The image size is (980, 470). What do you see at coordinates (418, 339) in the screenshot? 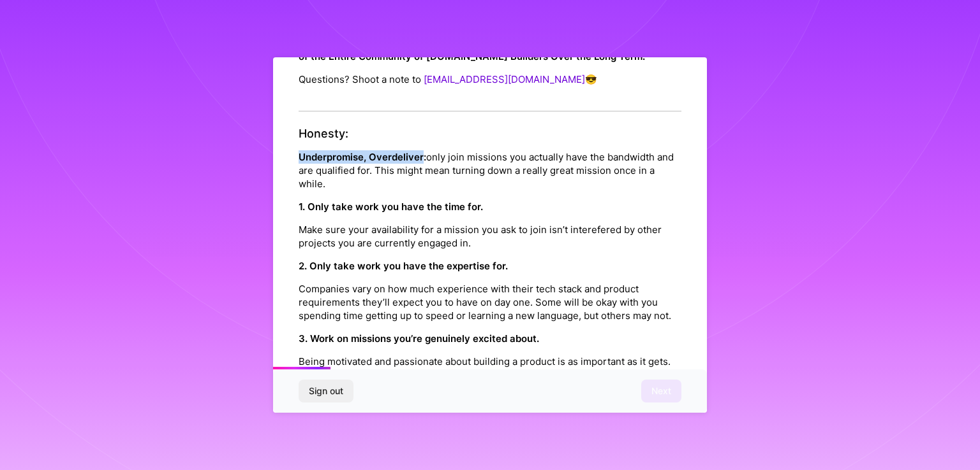
I see `strong: 3. Work on missions you’re genuinely excited about.` at bounding box center [418, 339].